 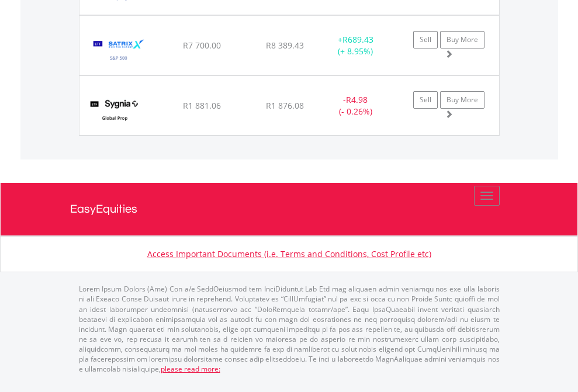 I want to click on span: R8 389.43, so click(x=284, y=45).